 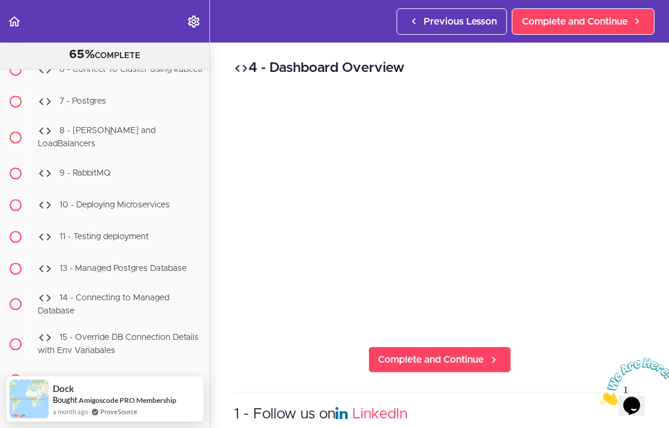 I want to click on span: 1, so click(x=7, y=10).